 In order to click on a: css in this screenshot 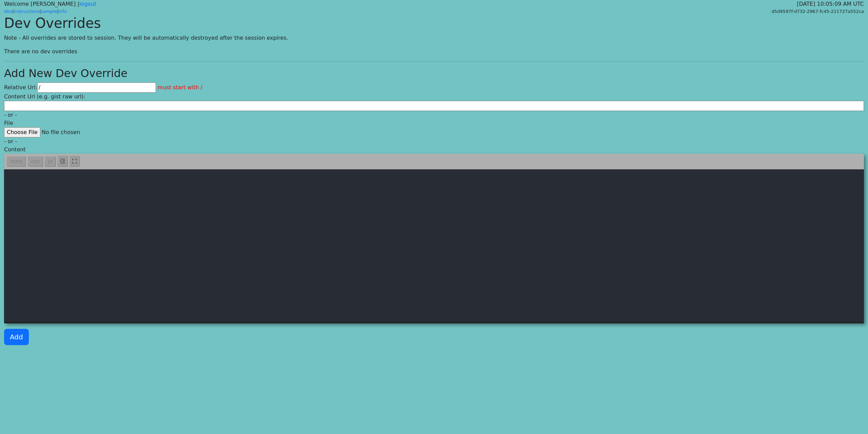, I will do `click(35, 161)`.